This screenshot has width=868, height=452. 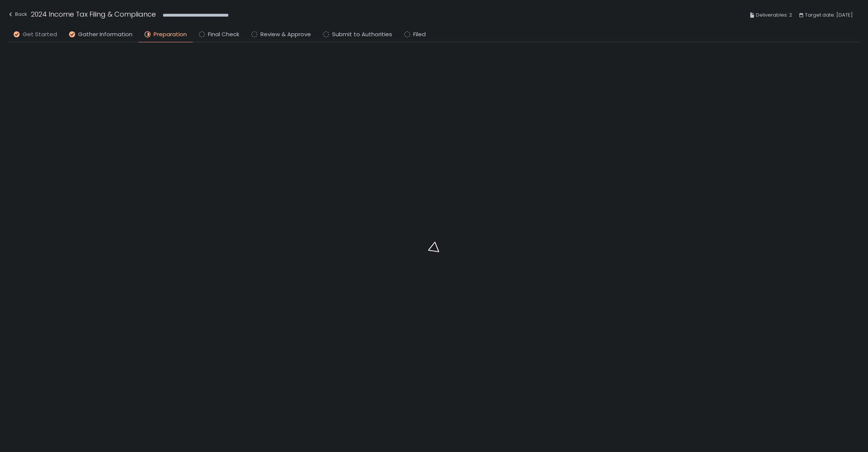 I want to click on span: Submit to Authorities, so click(x=362, y=34).